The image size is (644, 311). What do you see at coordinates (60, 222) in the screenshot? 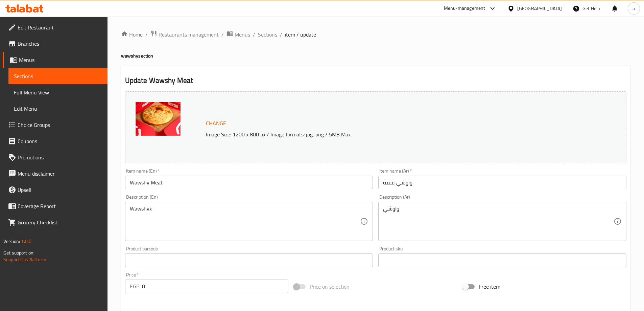
I see `span: Grocery Checklist` at bounding box center [60, 222].